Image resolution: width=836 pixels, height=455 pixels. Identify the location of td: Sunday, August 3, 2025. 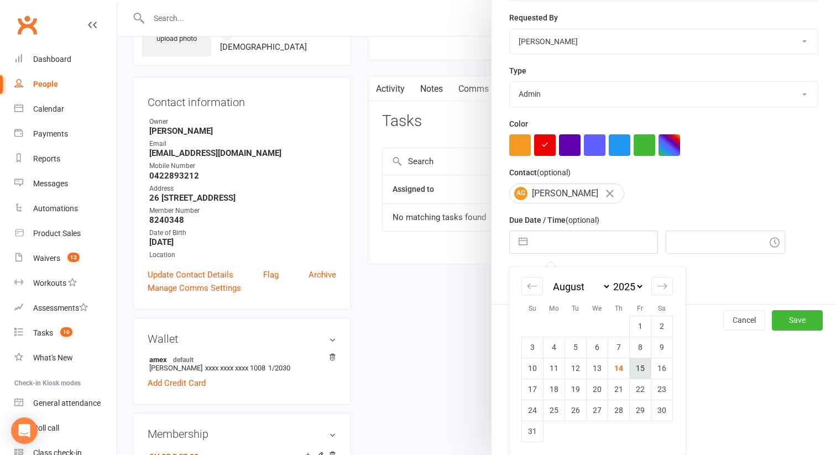
(532, 347).